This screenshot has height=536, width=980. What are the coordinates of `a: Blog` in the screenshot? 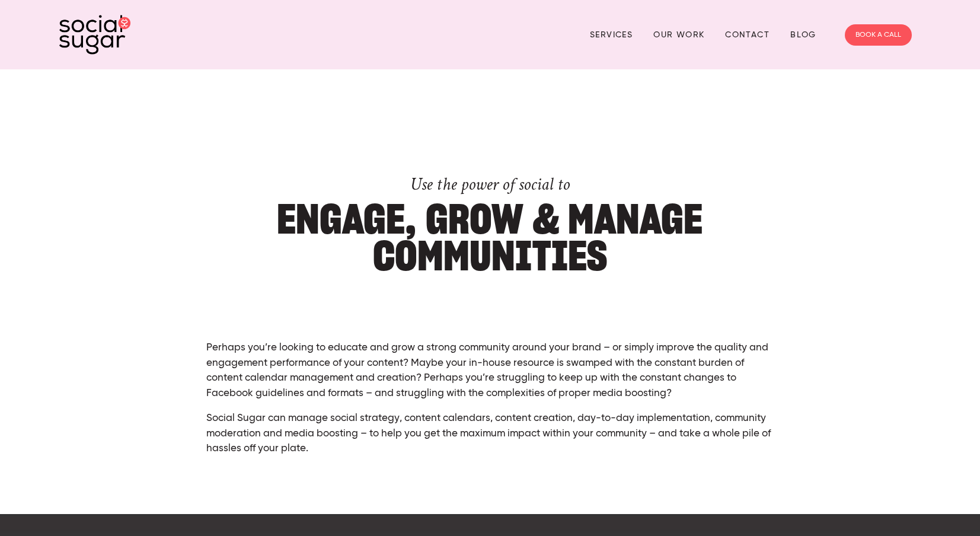 It's located at (803, 35).